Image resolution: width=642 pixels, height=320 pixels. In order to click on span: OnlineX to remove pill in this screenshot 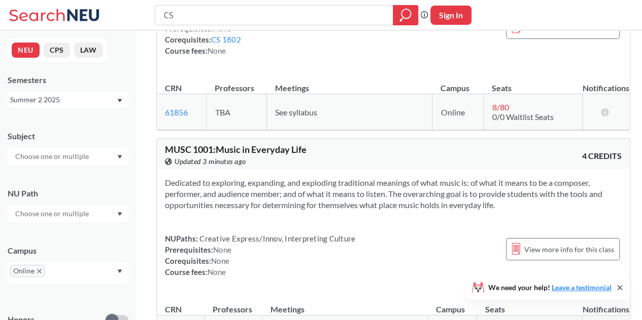, I will do `click(27, 271)`.